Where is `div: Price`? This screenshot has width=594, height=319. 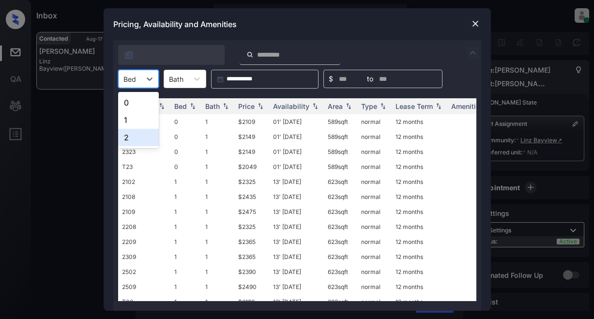
div: Price is located at coordinates (246, 106).